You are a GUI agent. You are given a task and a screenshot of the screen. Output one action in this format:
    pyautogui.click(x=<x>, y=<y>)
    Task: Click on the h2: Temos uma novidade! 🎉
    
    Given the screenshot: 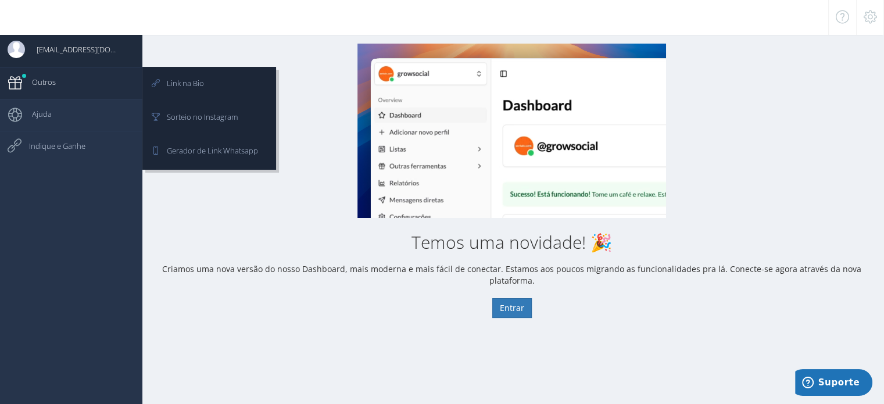 What is the action you would take?
    pyautogui.click(x=511, y=242)
    